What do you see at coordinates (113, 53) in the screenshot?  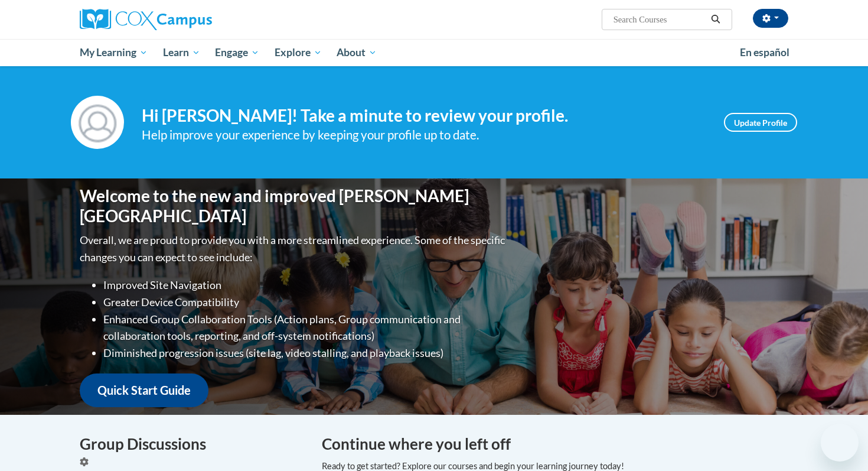 I see `span: My Learning` at bounding box center [113, 53].